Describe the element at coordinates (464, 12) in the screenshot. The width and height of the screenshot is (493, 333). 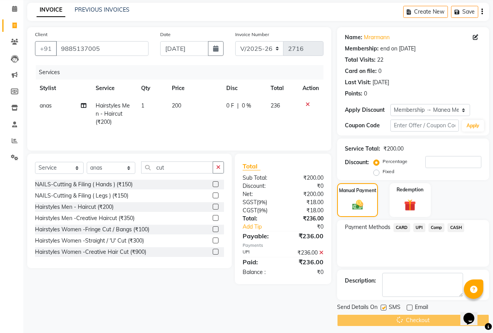
I see `button: Save` at that location.